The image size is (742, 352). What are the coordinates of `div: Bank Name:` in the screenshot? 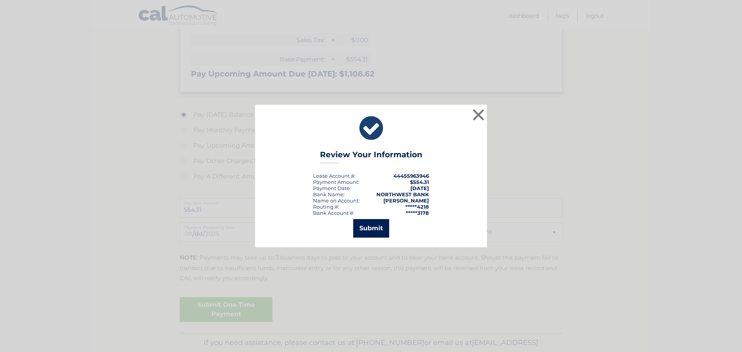 It's located at (329, 194).